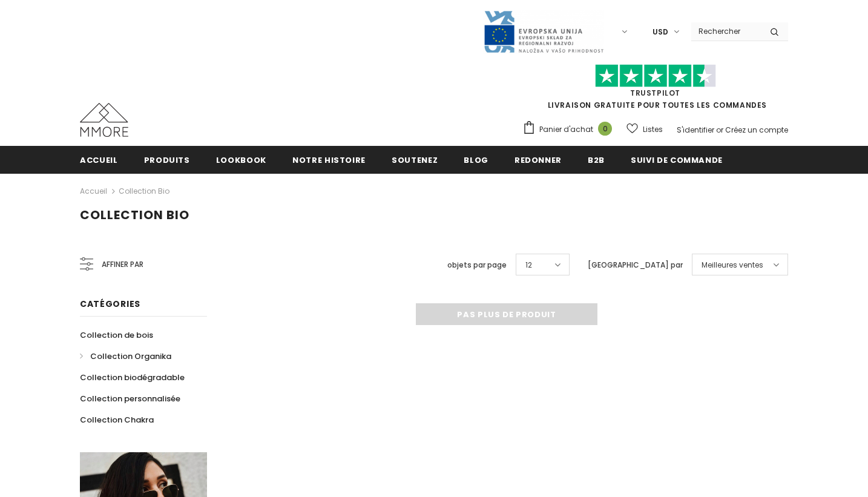  Describe the element at coordinates (328, 160) in the screenshot. I see `span: Notre histoire` at that location.